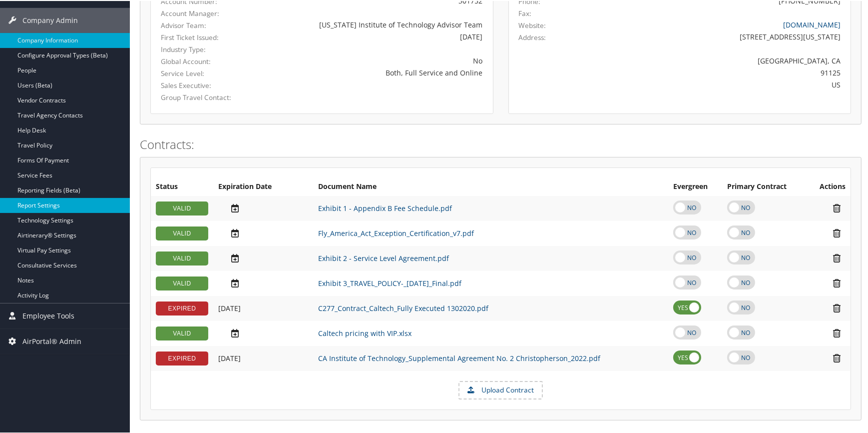  I want to click on label: Industry Type:, so click(209, 48).